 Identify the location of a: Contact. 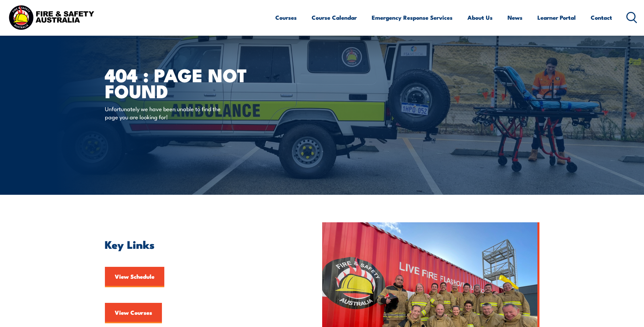
(601, 17).